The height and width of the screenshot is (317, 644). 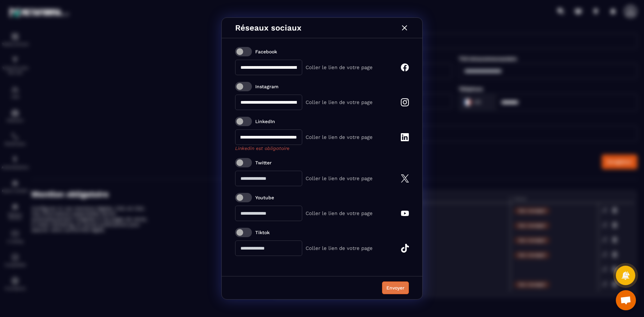 I want to click on img: close-w.0bb75850.svg, so click(x=404, y=28).